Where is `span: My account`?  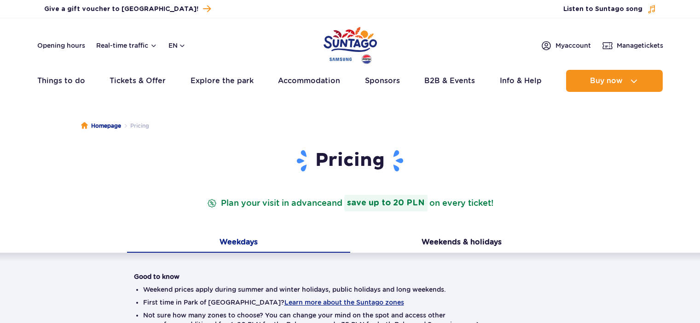
span: My account is located at coordinates (573, 46).